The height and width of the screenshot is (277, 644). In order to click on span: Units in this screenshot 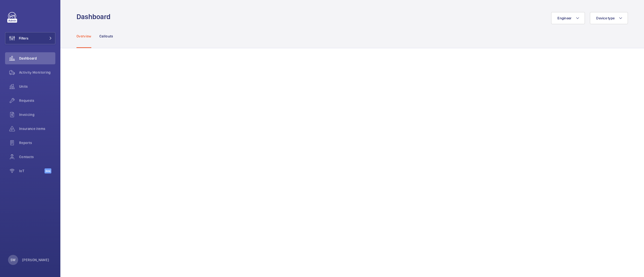, I will do `click(37, 86)`.